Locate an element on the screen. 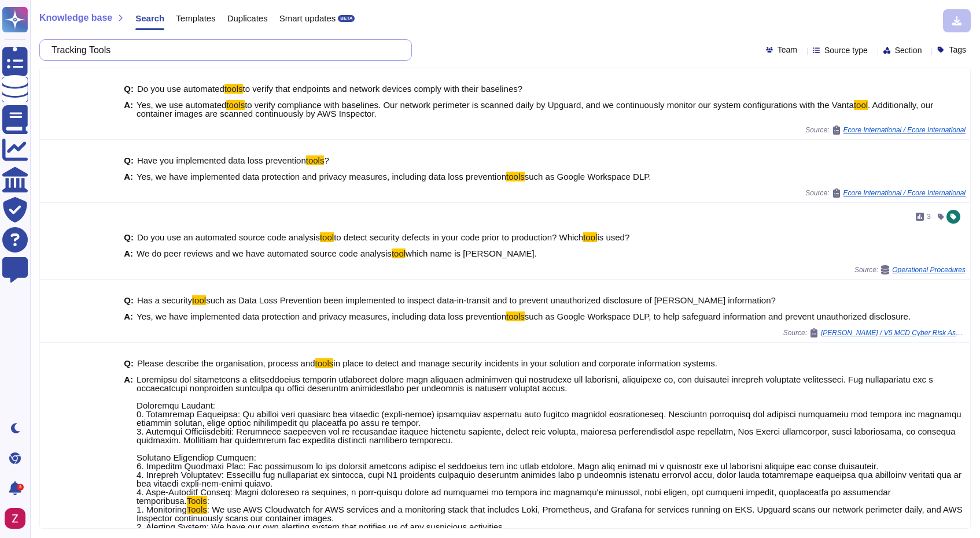  div: 3 is located at coordinates (20, 488).